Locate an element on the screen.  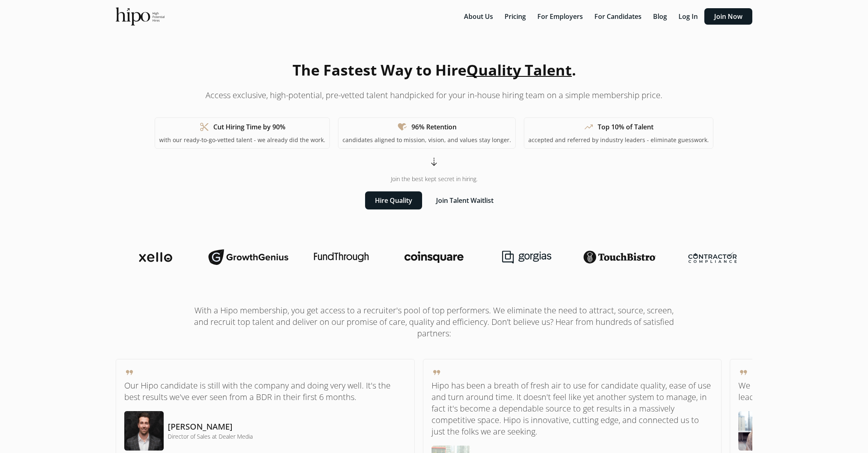
p: accepted and referred by industry leaders - eliminate guesswork. is located at coordinates (619, 140).